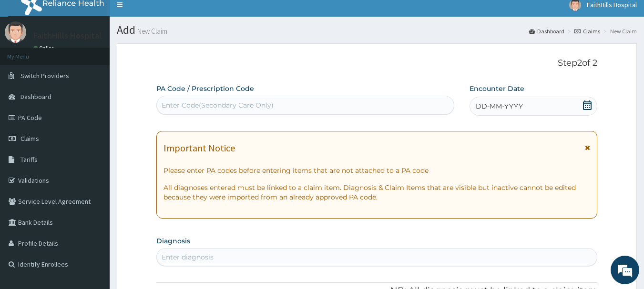  What do you see at coordinates (93, 133) in the screenshot?
I see `span: We're online!` at bounding box center [93, 133].